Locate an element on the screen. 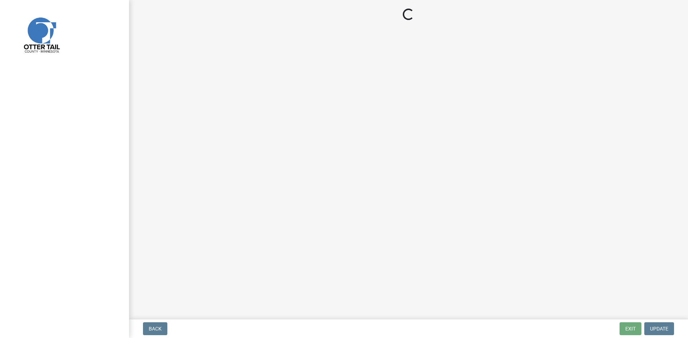 The image size is (688, 338). span: Back is located at coordinates (155, 329).